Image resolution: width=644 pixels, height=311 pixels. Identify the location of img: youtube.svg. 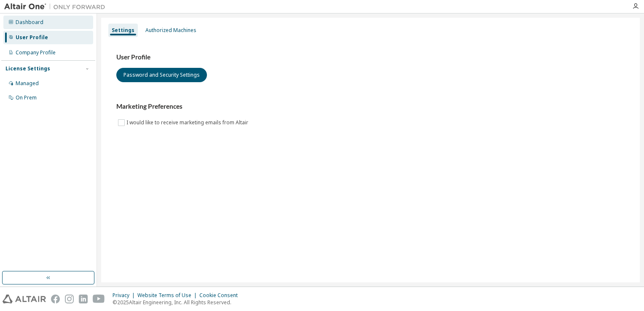
(99, 299).